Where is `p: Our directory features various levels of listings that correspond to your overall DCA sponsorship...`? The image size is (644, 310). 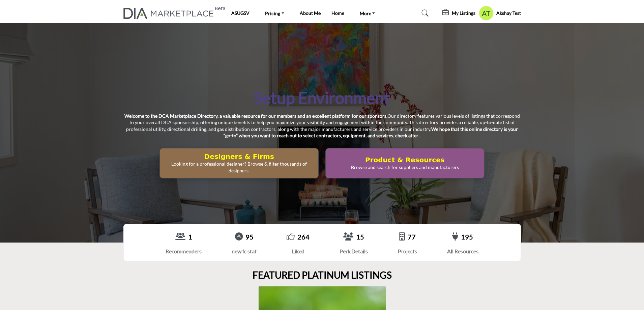
p: Our directory features various levels of listings that correspond to your overall DCA sponsorship... is located at coordinates (322, 126).